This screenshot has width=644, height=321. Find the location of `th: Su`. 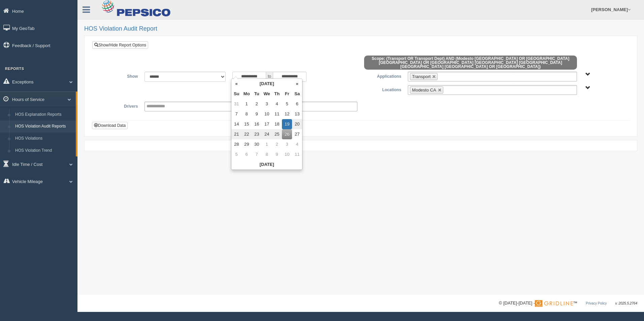

th: Su is located at coordinates (237, 94).